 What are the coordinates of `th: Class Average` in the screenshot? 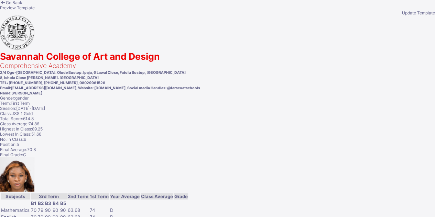 It's located at (157, 197).